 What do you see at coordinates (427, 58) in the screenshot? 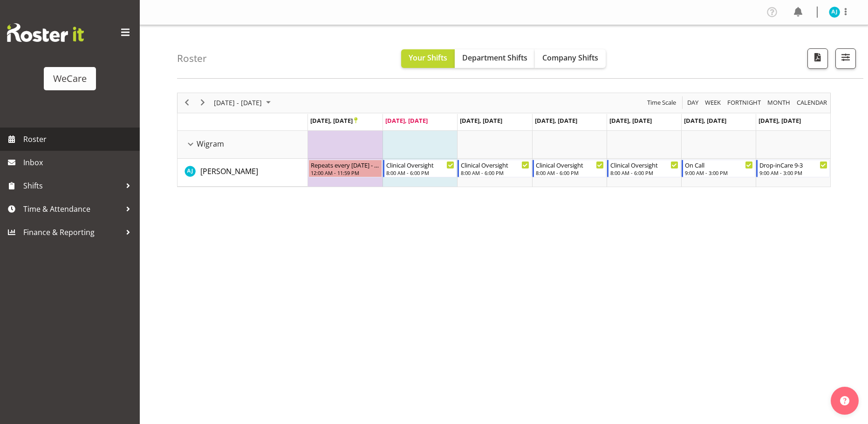
I see `span: Your Shifts` at bounding box center [427, 58].